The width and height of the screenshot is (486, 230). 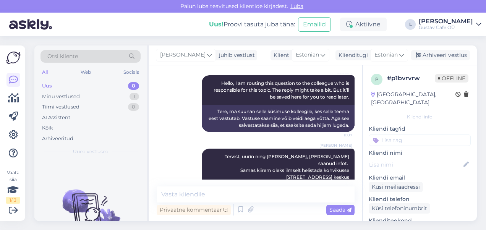 What do you see at coordinates (420, 221) in the screenshot?
I see `p: Klienditeekond` at bounding box center [420, 221].